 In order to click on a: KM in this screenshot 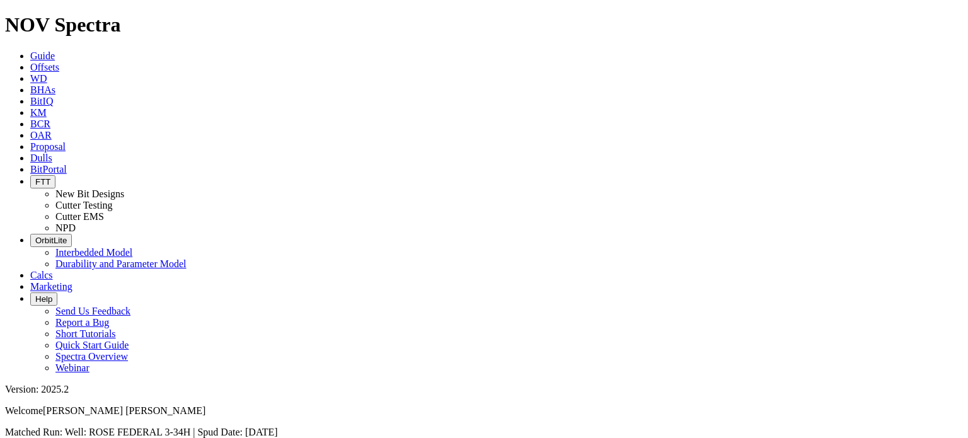, I will do `click(38, 112)`.